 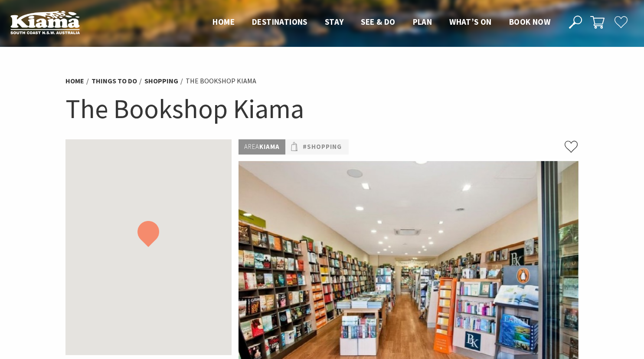 What do you see at coordinates (334, 22) in the screenshot?
I see `span: Stay` at bounding box center [334, 22].